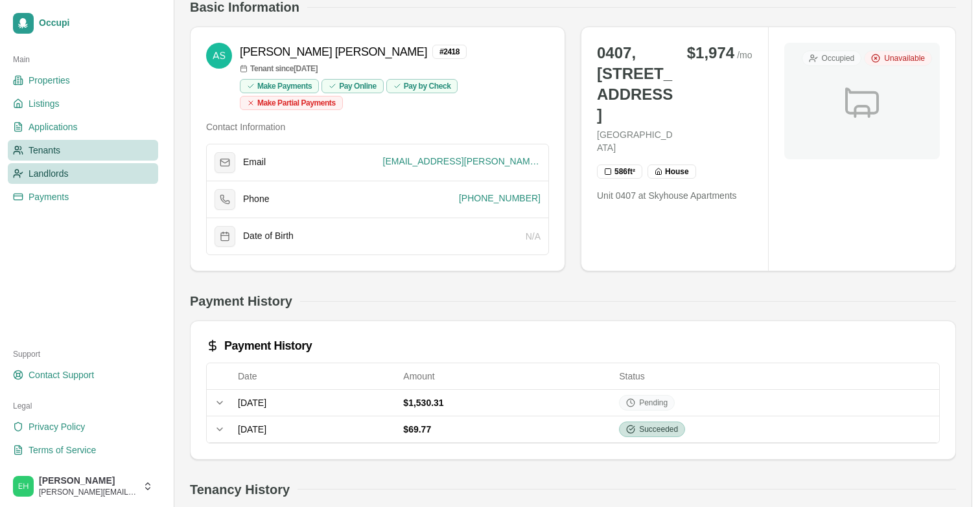 The height and width of the screenshot is (507, 980). What do you see at coordinates (48, 197) in the screenshot?
I see `span: Payments` at bounding box center [48, 197].